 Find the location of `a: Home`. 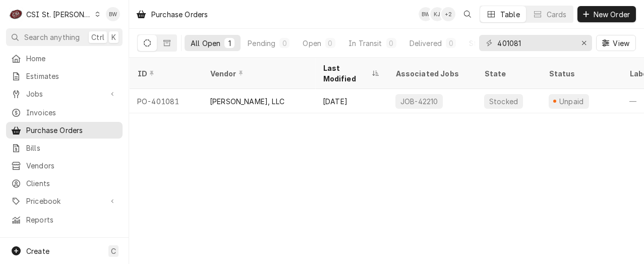

a: Home is located at coordinates (64, 58).